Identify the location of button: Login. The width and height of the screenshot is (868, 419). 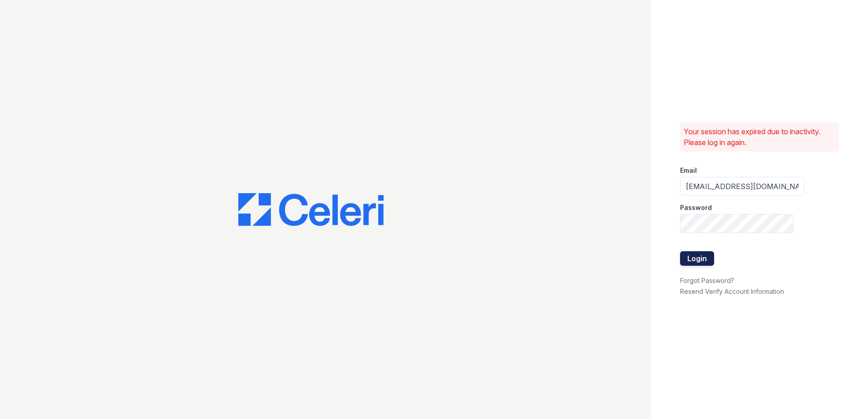
(697, 258).